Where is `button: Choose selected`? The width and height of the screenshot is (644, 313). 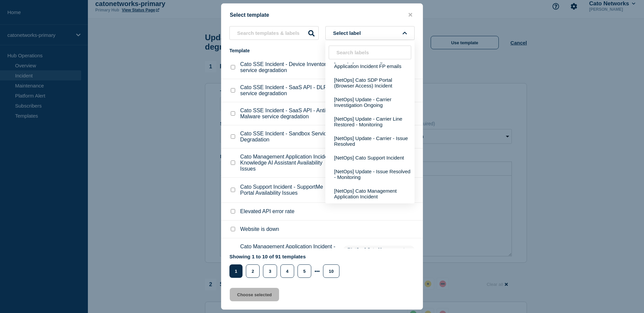
button: Choose selected is located at coordinates (254, 295).